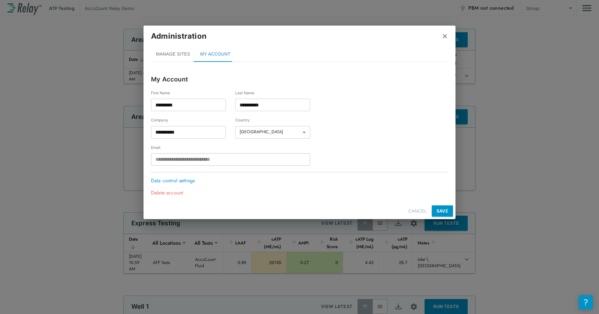 The height and width of the screenshot is (314, 599). I want to click on button: CANCEL, so click(418, 211).